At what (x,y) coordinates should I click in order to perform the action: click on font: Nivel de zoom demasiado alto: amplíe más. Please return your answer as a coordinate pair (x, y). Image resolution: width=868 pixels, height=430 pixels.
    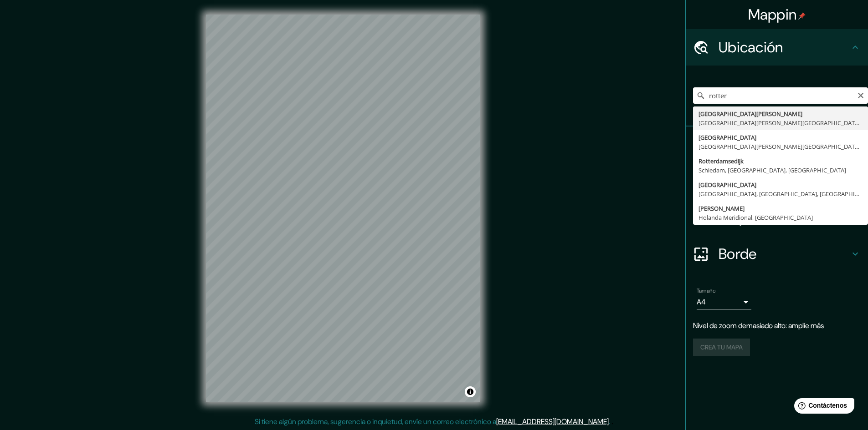
    Looking at the image, I should click on (758, 325).